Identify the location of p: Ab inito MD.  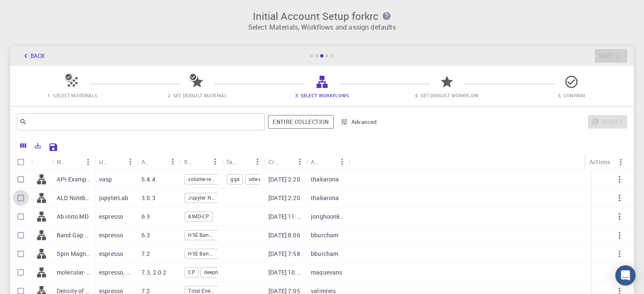
(72, 217).